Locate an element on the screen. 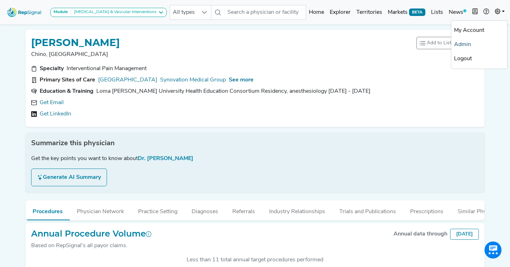 The width and height of the screenshot is (510, 267). h2: Annual Procedure Volume is located at coordinates (91, 234).